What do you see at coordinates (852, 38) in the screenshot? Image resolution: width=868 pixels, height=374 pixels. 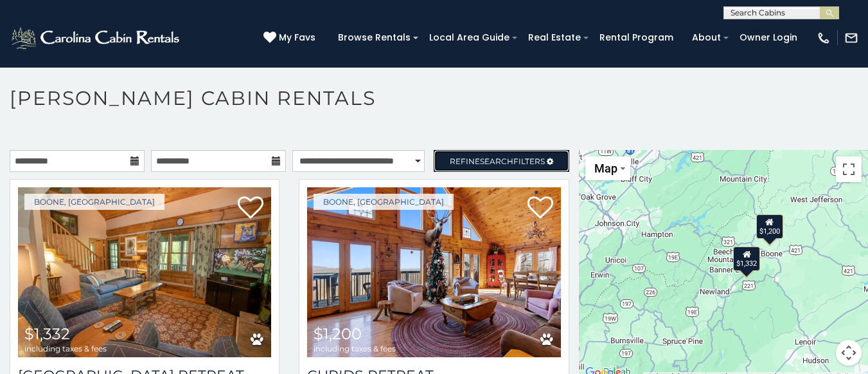 I see `img: mail-regular-white.png` at bounding box center [852, 38].